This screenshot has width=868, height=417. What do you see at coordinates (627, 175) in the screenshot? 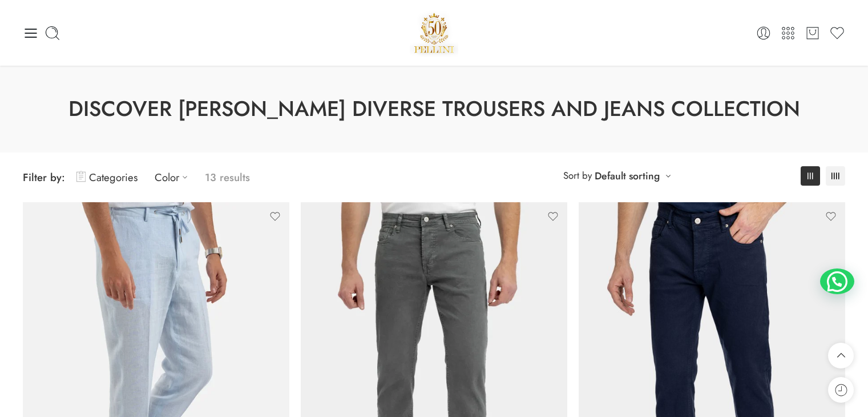
I see `a: Default sorting` at bounding box center [627, 175].